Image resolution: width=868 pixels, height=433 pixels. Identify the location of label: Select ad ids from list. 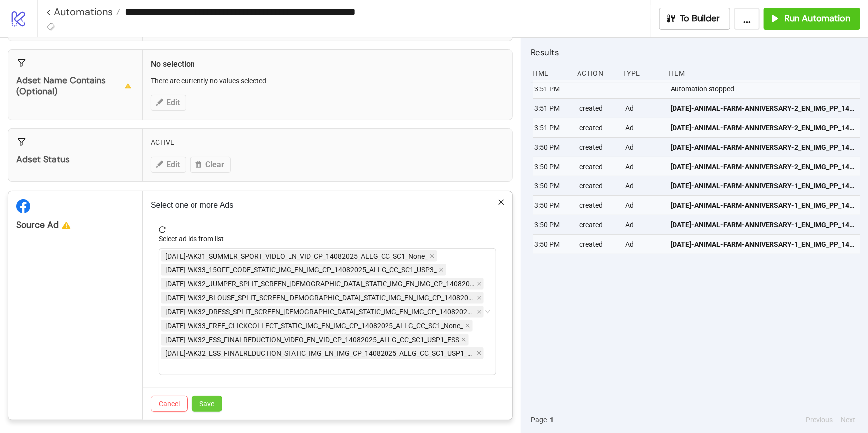
(194, 239).